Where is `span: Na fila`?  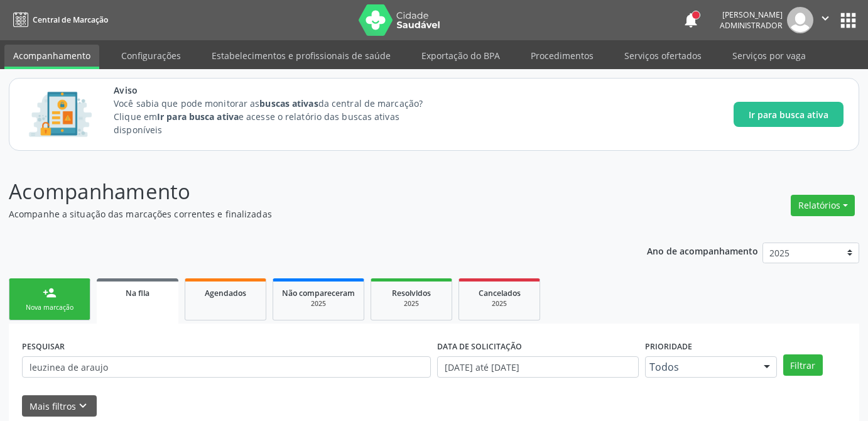 span: Na fila is located at coordinates (138, 293).